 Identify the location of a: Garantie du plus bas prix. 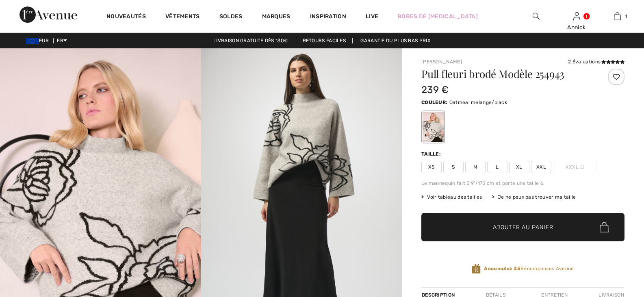
(395, 41).